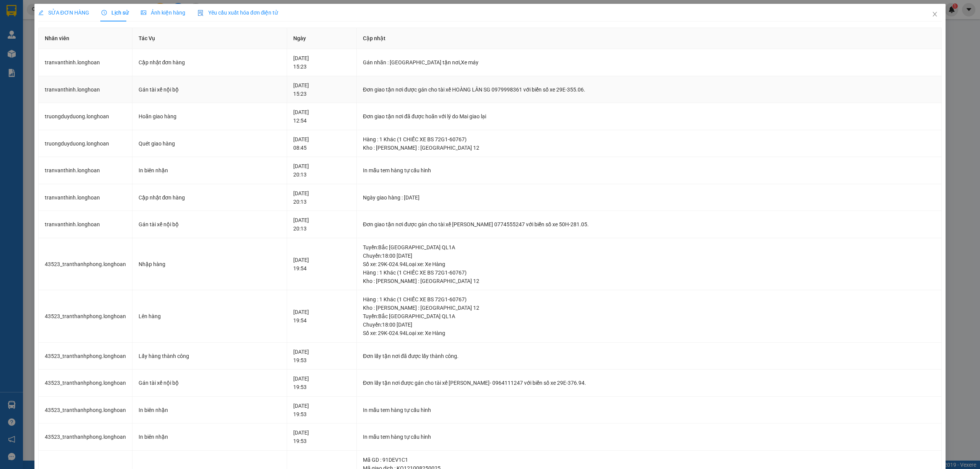  Describe the element at coordinates (163, 13) in the screenshot. I see `span: Ảnh kiện hàng` at that location.